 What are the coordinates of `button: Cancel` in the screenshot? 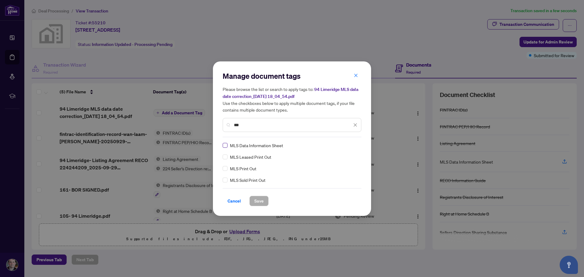 It's located at (234, 201).